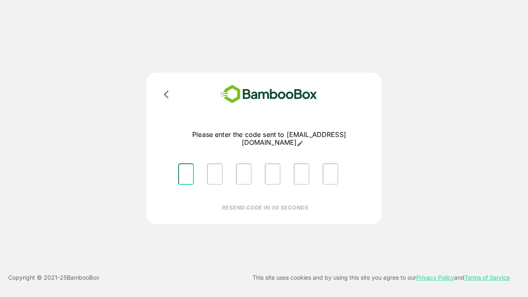 This screenshot has width=528, height=297. What do you see at coordinates (244, 174) in the screenshot?
I see `input: Please enter OTP character 3` at bounding box center [244, 174].